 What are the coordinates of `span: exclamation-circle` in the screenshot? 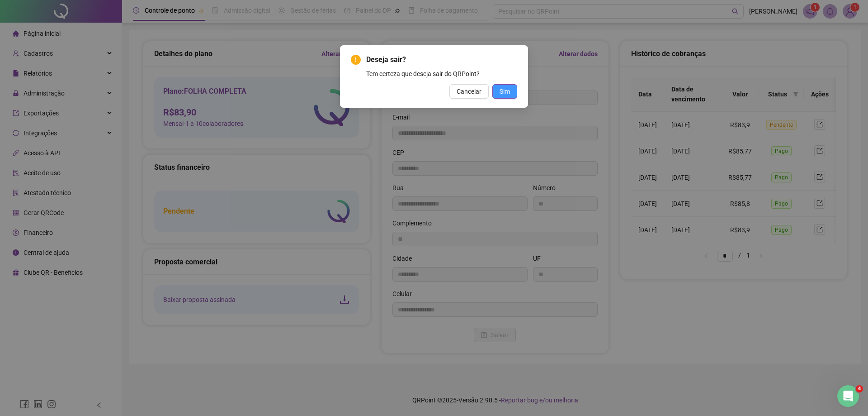 It's located at (356, 59).